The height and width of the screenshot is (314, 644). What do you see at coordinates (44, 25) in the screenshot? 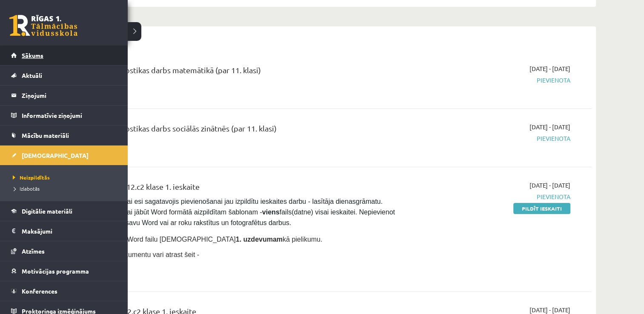
I see `a: Rīgas 1. Tālmācības vidusskola` at bounding box center [44, 25].